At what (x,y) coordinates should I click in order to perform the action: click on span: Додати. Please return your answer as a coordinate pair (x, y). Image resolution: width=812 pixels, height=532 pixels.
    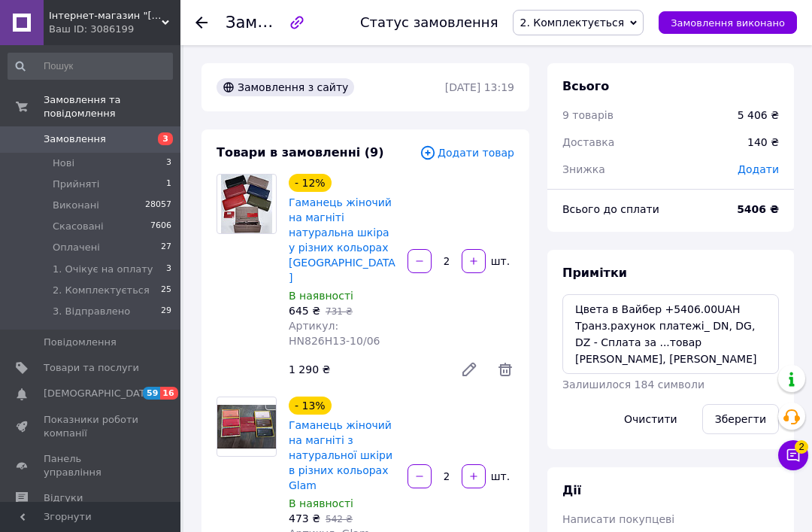
    Looking at the image, I should click on (758, 170).